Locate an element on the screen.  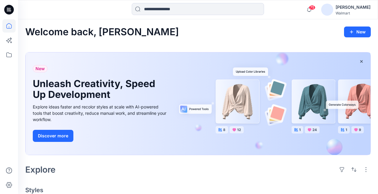
button: New is located at coordinates (358, 32).